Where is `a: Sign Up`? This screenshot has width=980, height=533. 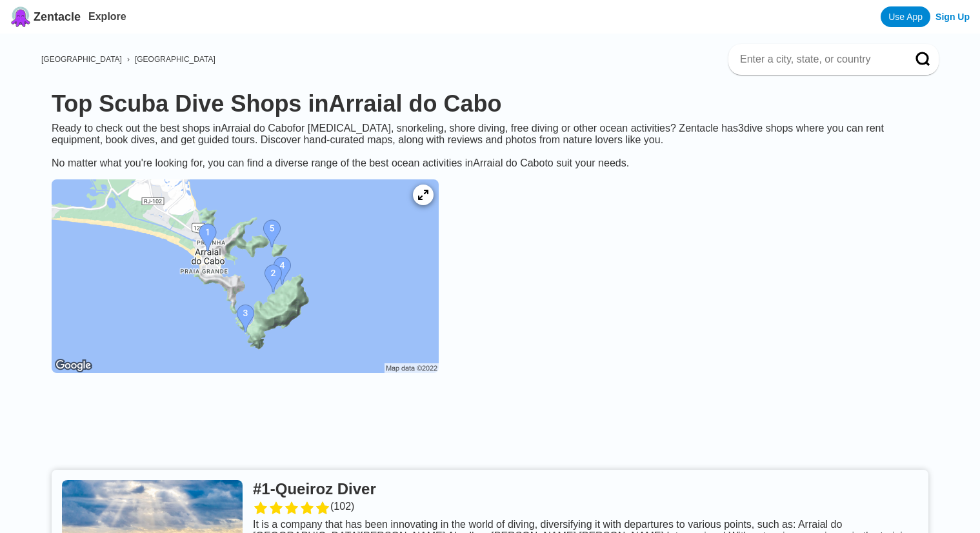
a: Sign Up is located at coordinates (952, 16).